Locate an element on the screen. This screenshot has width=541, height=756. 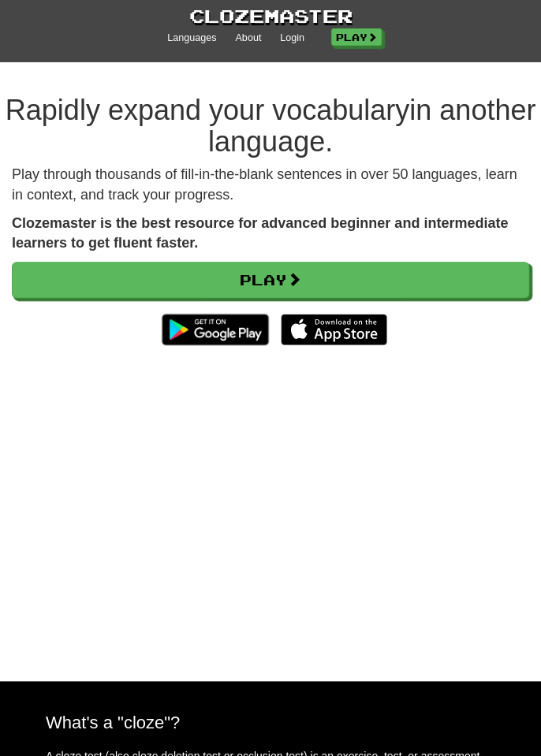
p: Play through thousands of fill-in-the-blank sentences in over 50 languages, learn in context, and... is located at coordinates (271, 184).